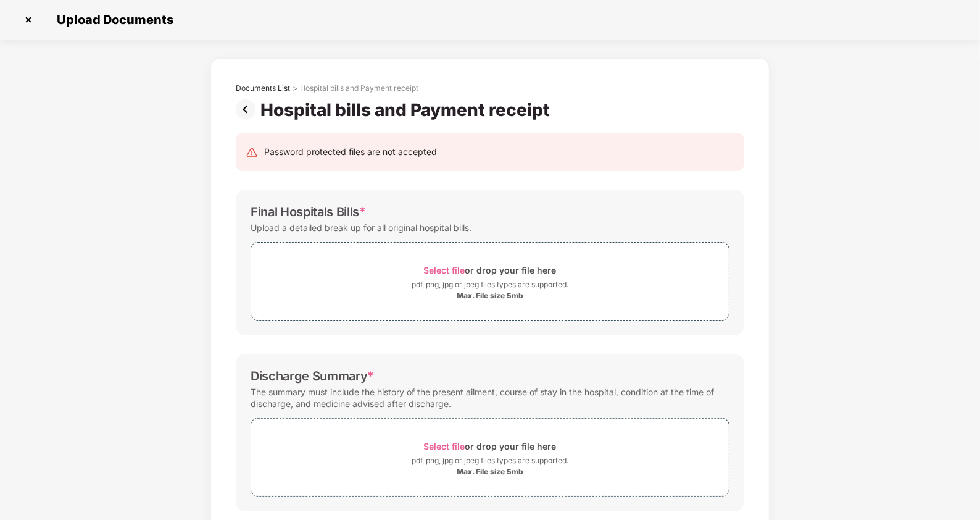  What do you see at coordinates (248, 109) in the screenshot?
I see `img: svg+xml;base64,PHN2ZyBpZD0iUHJldi0zMngzMiIgeG1sbnM9Imh0dHA6Ly93d3cudzMub3JnLzIwMDAvc3ZnIiB3aWR0aD...` at bounding box center [248, 109].